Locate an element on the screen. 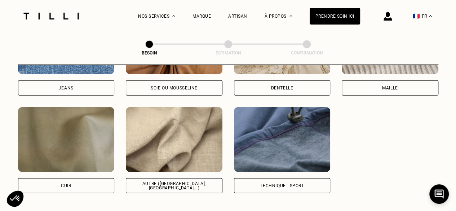 The height and width of the screenshot is (211, 456). div: Soie ou mousseline is located at coordinates (174, 88).